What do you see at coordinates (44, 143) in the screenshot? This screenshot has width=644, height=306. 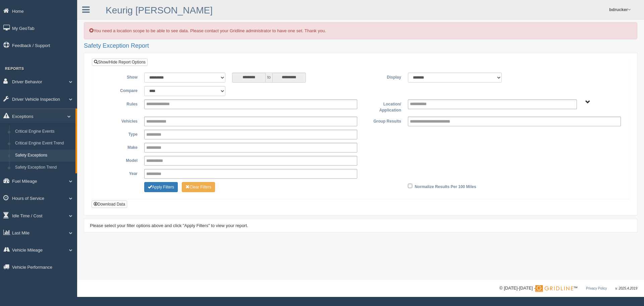 I see `a: Critical Engine Event Trend` at bounding box center [44, 143].